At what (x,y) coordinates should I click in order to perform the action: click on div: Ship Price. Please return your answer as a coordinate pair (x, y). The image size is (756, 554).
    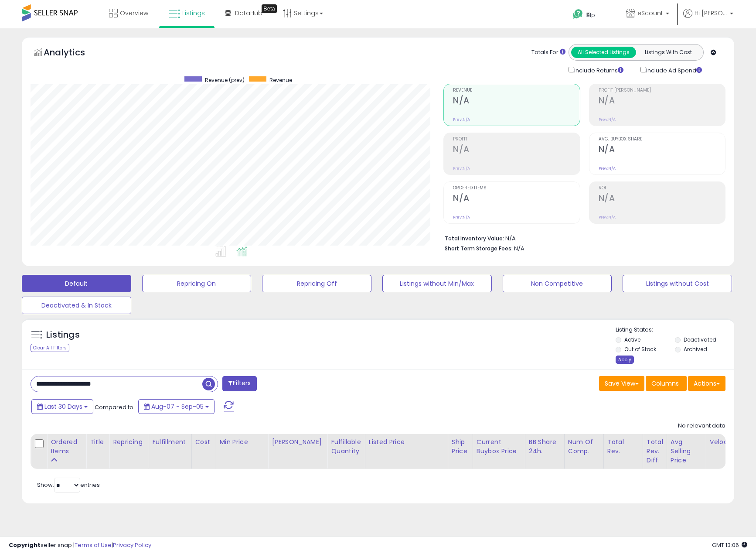
    Looking at the image, I should click on (460, 446).